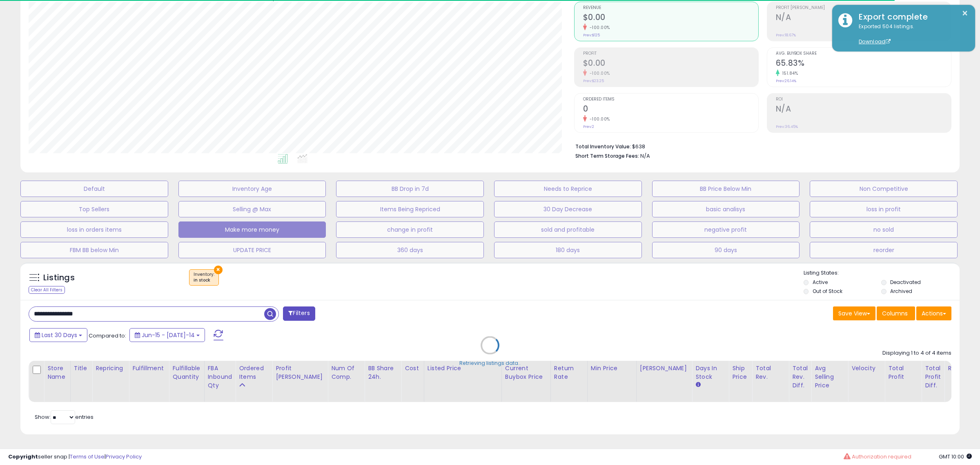 The width and height of the screenshot is (980, 465). I want to click on button: Top Sellers, so click(94, 209).